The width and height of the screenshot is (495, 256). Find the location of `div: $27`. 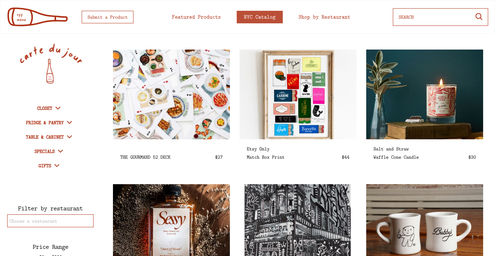

div: $27 is located at coordinates (219, 157).